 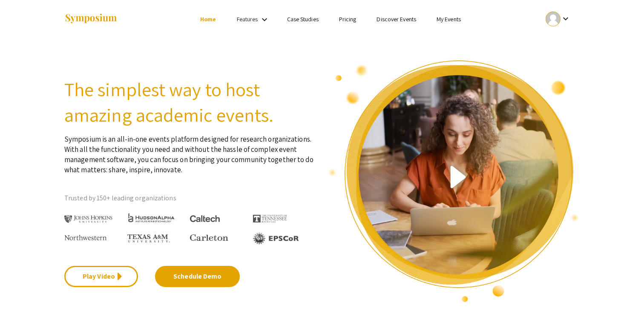 What do you see at coordinates (190, 198) in the screenshot?
I see `p: Trusted by 150+ leading organizations` at bounding box center [190, 198].